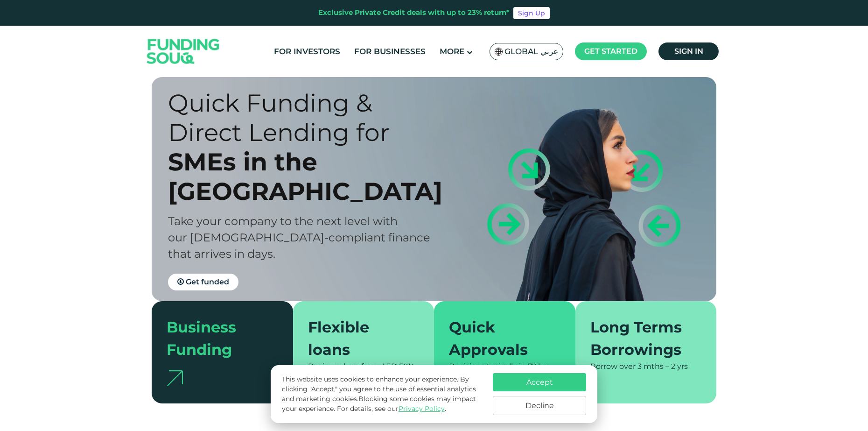 This screenshot has height=431, width=868. Describe the element at coordinates (499, 339) in the screenshot. I see `div: Quick Approvals` at that location.